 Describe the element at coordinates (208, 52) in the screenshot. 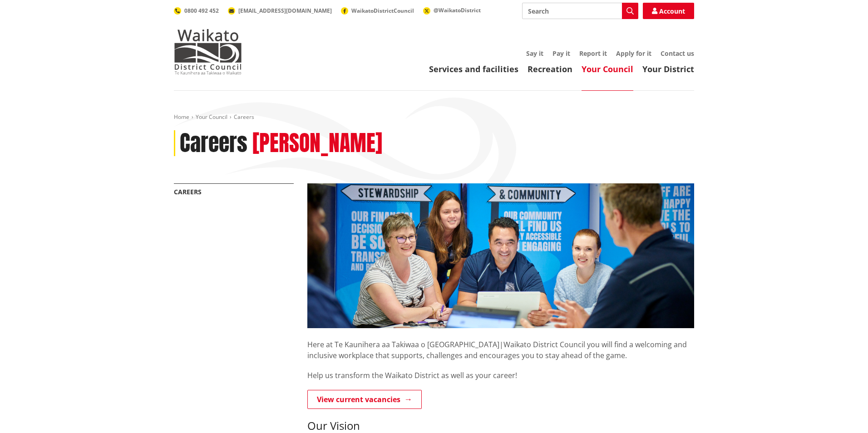

I see `img: Waikato District Council - Te Kaunihera aa Takiwaa o Waikato` at that location.